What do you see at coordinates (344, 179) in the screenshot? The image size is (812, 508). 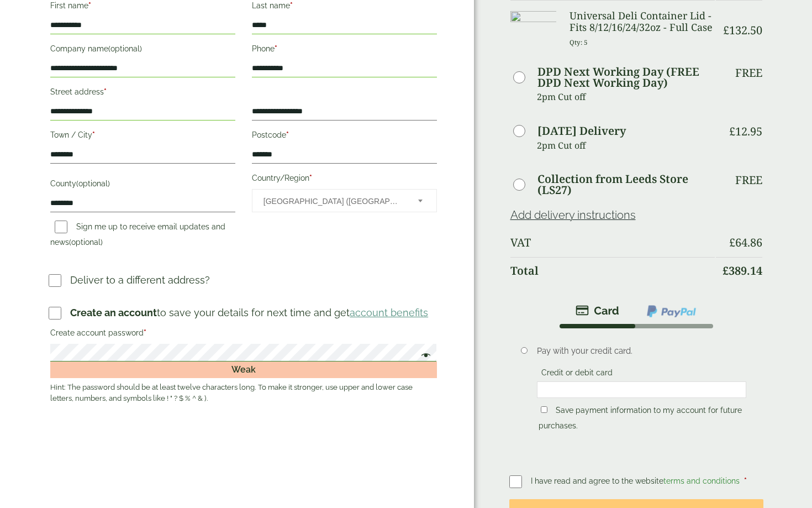 I see `label: Country/Region` at bounding box center [344, 179].